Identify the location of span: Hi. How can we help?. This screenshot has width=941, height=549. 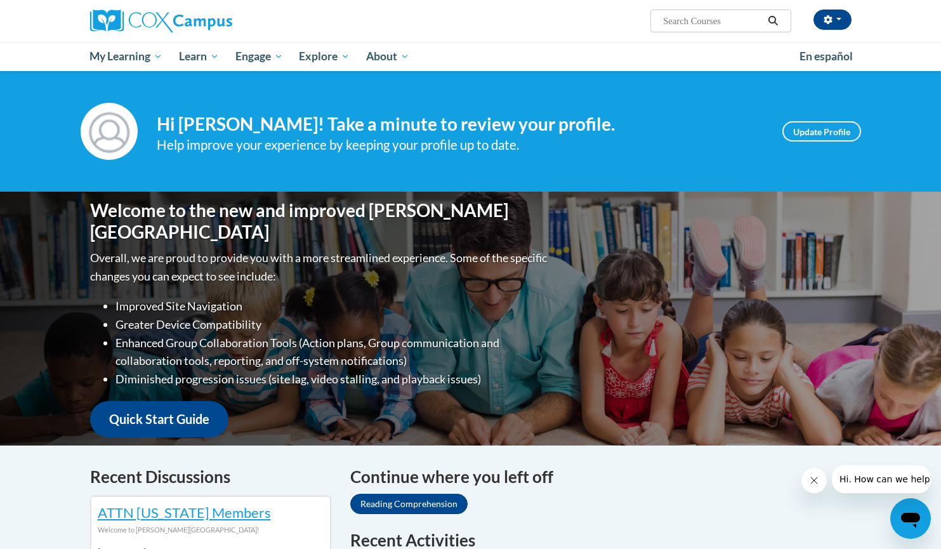
(55, 14).